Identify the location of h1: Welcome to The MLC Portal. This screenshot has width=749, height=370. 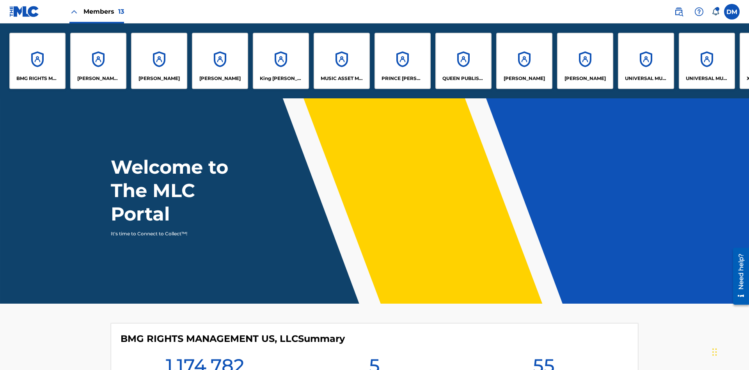
(184, 190).